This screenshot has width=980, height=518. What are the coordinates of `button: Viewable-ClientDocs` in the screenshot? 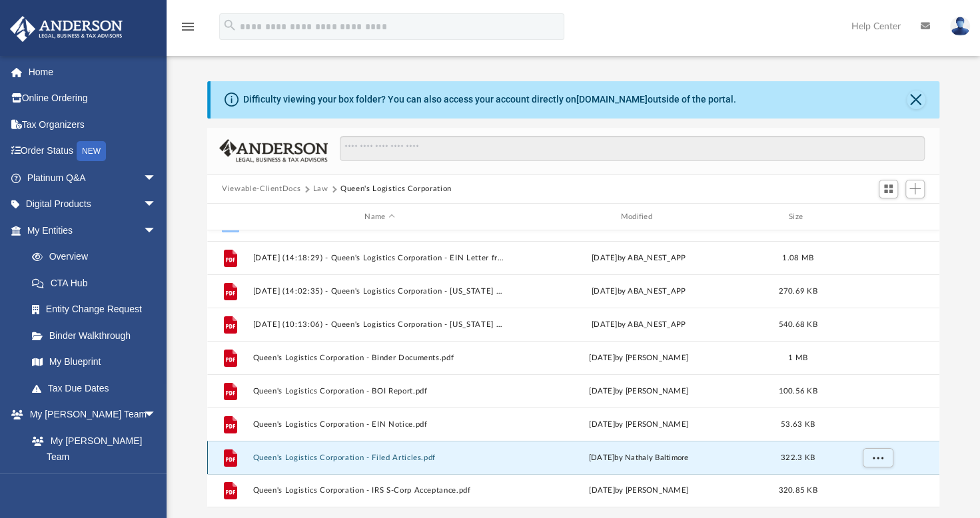 It's located at (261, 189).